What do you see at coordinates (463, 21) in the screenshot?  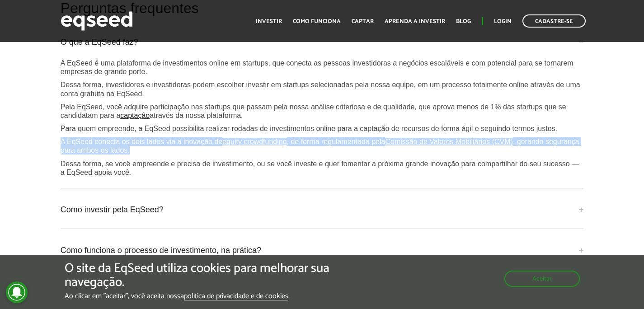 I see `a: Blog` at bounding box center [463, 21].